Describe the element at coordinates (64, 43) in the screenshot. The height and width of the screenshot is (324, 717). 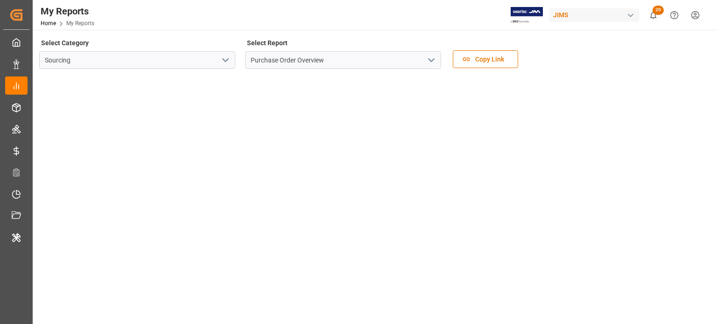
I see `label: Select Category` at that location.